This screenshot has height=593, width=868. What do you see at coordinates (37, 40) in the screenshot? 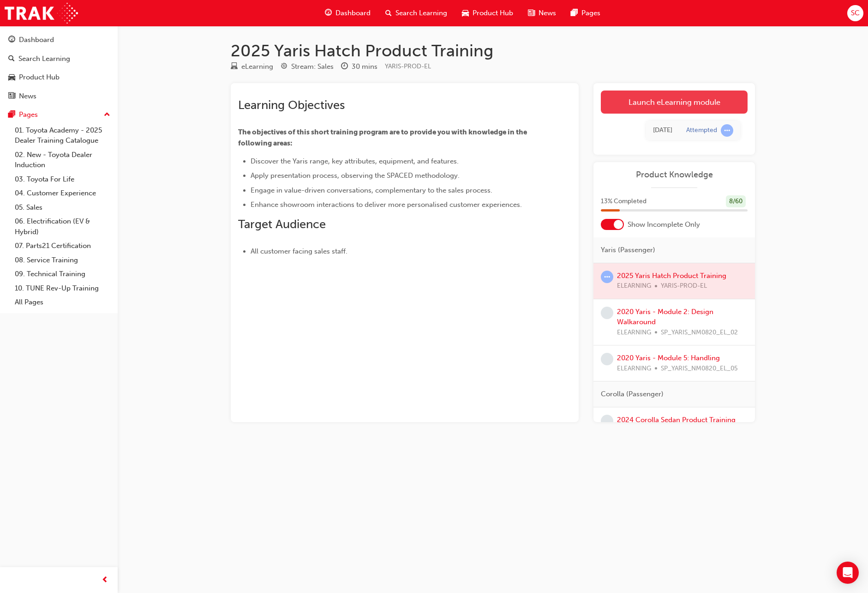
I see `div: Dashboard` at bounding box center [37, 40].